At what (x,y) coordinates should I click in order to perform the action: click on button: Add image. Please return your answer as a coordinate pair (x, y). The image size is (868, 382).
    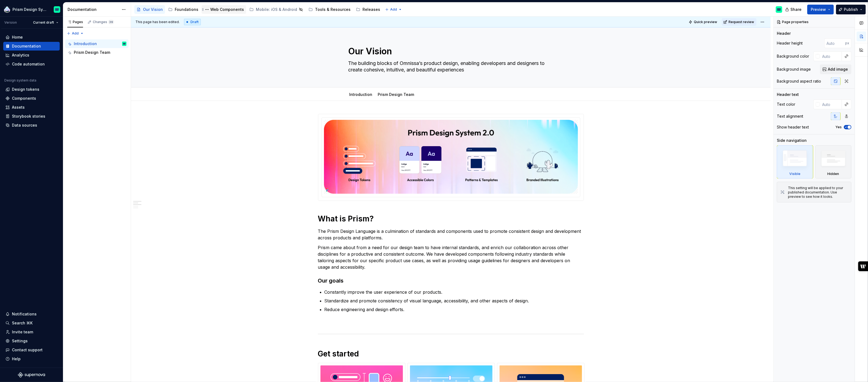
    Looking at the image, I should click on (836, 69).